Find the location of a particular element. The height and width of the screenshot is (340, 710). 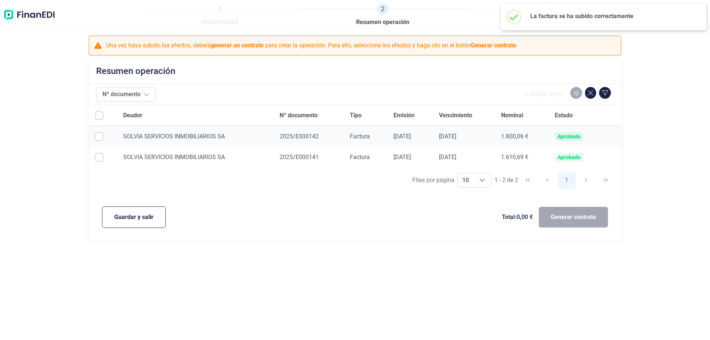

p: Una vez haya subido los efectos, deberá para crear la operación. Para ello, seleccione los efecto... is located at coordinates (312, 45).